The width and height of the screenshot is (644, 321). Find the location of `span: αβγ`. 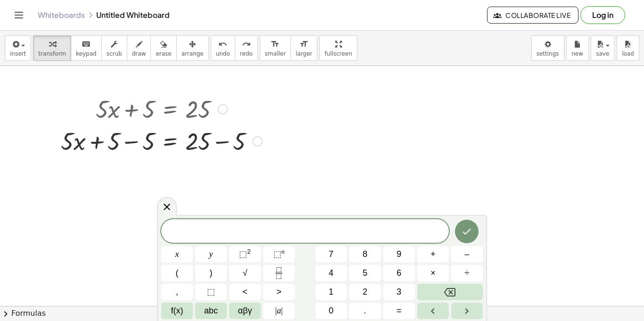

span: αβγ is located at coordinates (245, 311).